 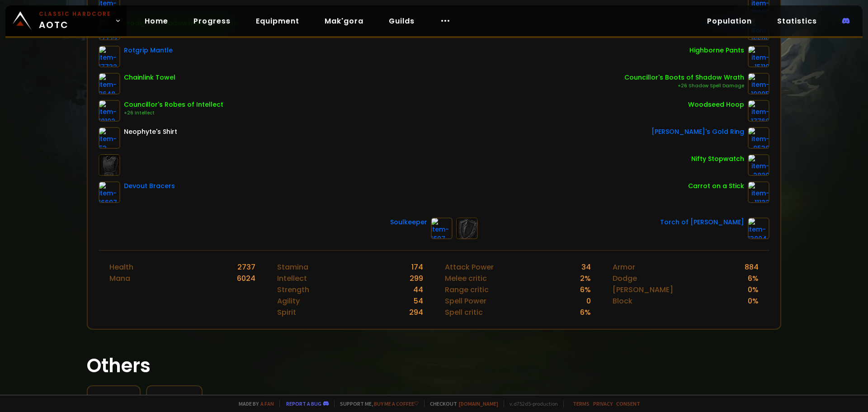 I want to click on span: Checkout, so click(x=461, y=403).